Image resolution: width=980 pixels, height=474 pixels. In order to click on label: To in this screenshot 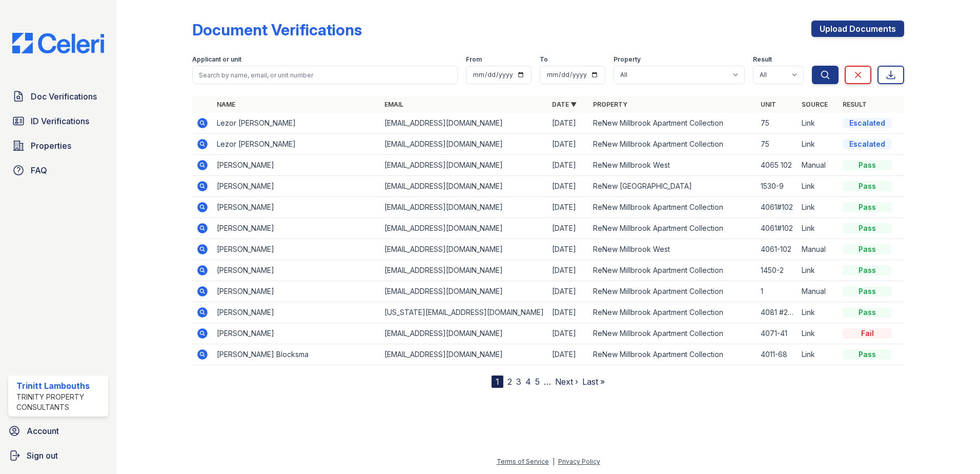, I will do `click(544, 59)`.